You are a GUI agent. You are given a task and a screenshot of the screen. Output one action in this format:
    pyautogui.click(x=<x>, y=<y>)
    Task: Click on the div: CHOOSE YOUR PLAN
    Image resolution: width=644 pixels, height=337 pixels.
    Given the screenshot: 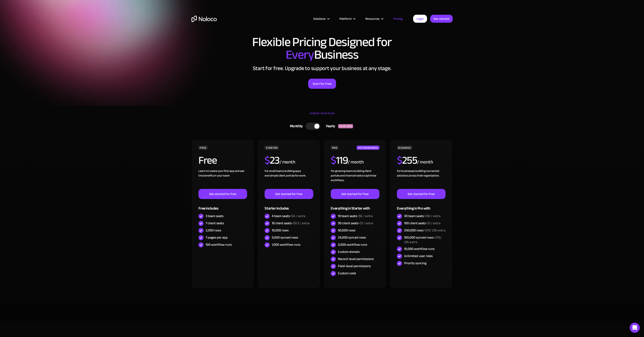 What is the action you would take?
    pyautogui.click(x=322, y=115)
    